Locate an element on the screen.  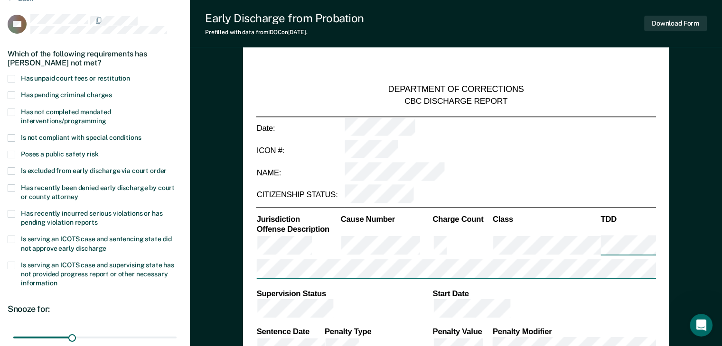
div: DEPARTMENT OF CORRECTIONS is located at coordinates (456, 90).